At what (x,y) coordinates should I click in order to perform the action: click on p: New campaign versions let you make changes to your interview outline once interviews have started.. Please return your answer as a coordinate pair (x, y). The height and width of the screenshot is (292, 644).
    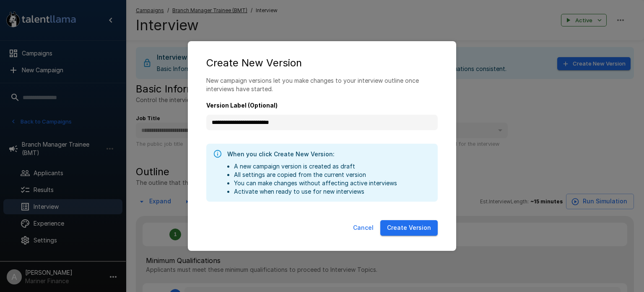
    Looking at the image, I should click on (322, 85).